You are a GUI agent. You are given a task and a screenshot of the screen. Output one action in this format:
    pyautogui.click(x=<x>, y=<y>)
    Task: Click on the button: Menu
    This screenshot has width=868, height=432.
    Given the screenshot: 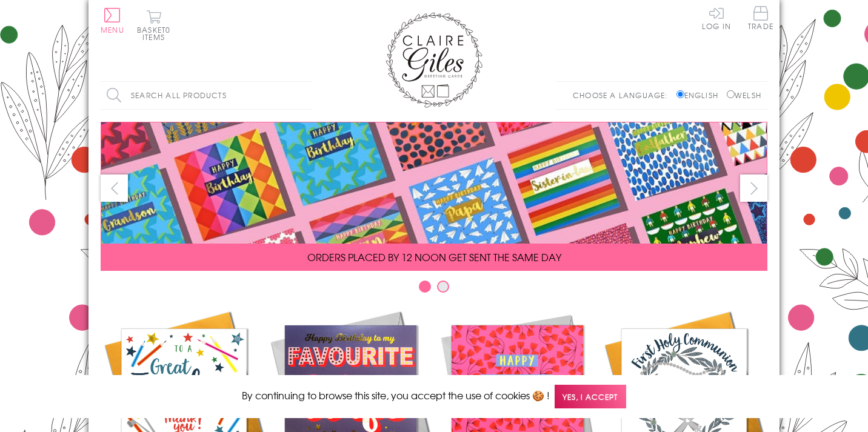 What is the action you would take?
    pyautogui.click(x=112, y=20)
    